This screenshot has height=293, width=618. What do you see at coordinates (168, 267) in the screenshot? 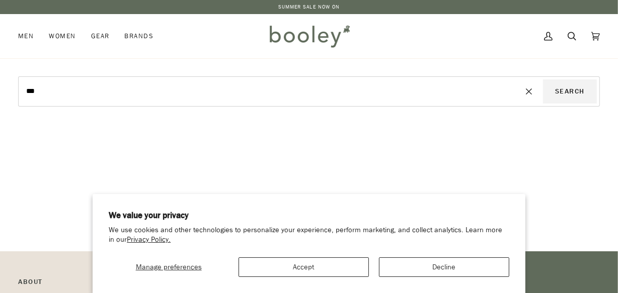
I see `button: Manage preferences` at bounding box center [168, 267].